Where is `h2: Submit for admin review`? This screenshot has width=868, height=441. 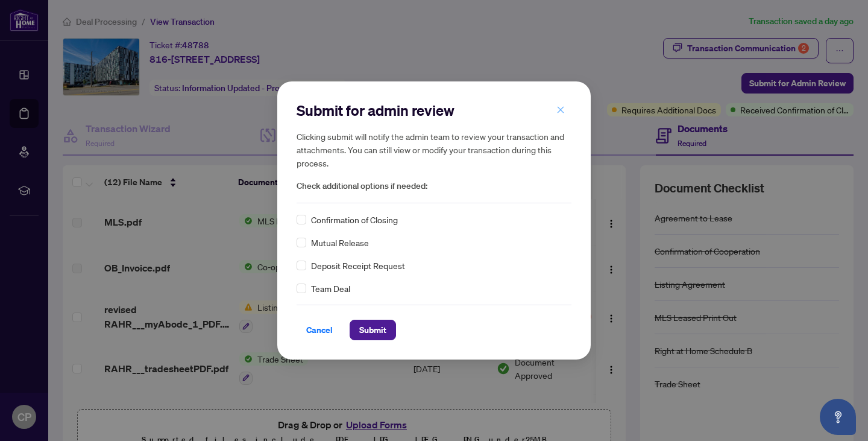
h2: Submit for admin review is located at coordinates (434, 111).